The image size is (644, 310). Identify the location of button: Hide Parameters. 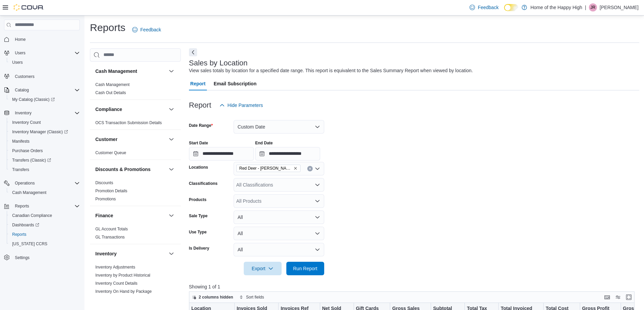
(241, 105).